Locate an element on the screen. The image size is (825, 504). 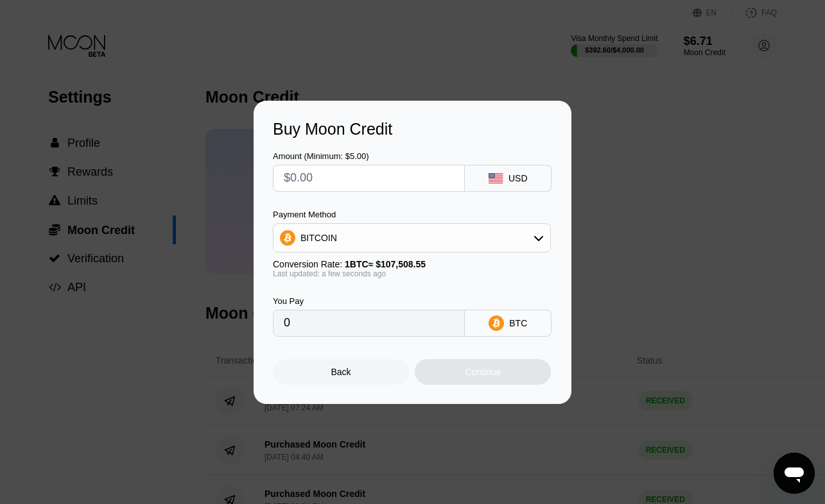
input: $0.00 is located at coordinates (369, 179).